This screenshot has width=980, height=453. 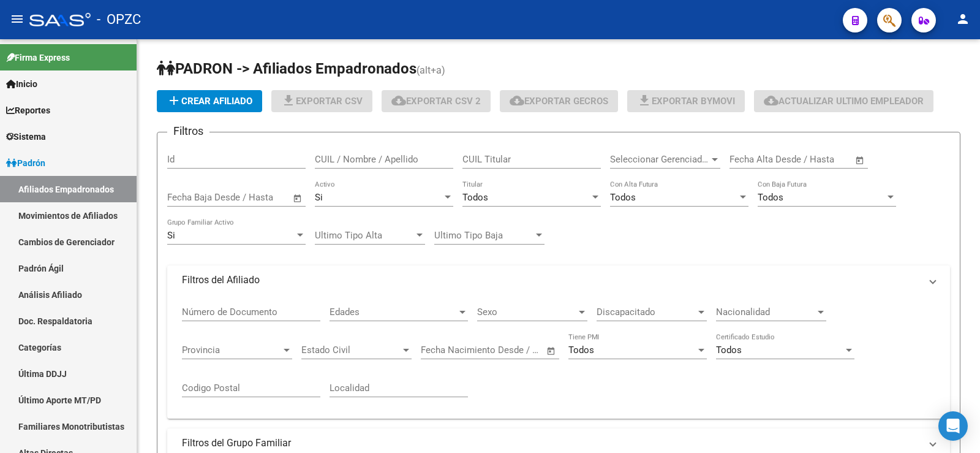 I want to click on button: Exportar CSV, so click(x=322, y=101).